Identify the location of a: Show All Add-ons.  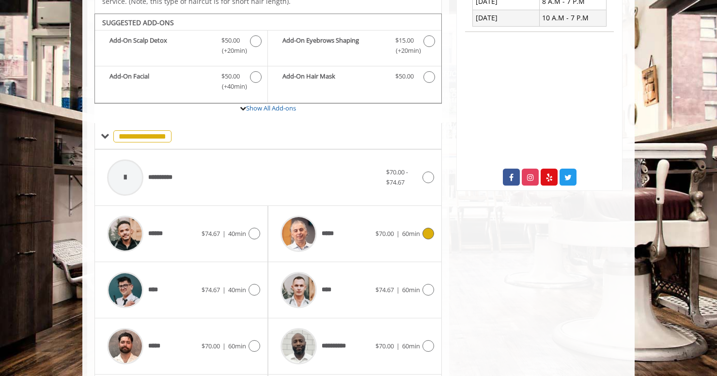
(271, 108).